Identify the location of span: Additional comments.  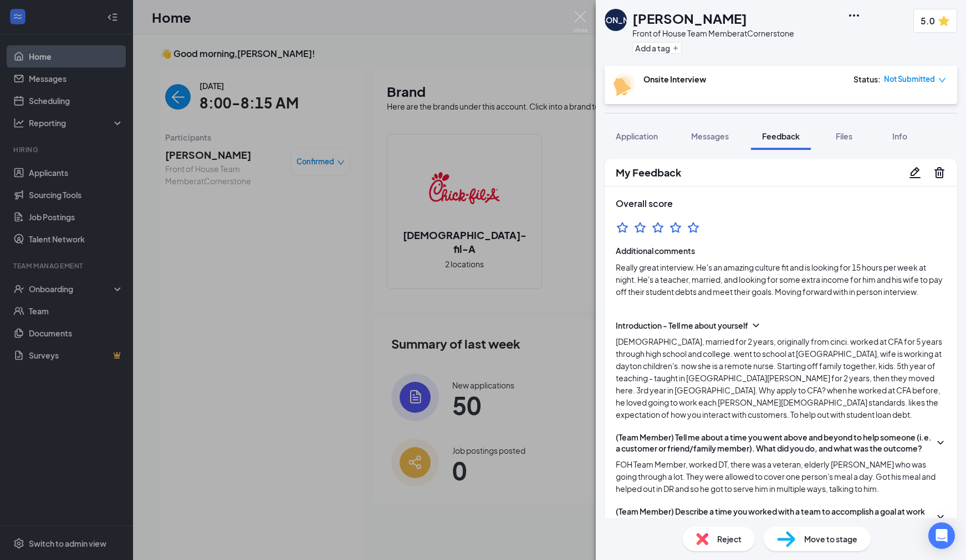
(781, 251).